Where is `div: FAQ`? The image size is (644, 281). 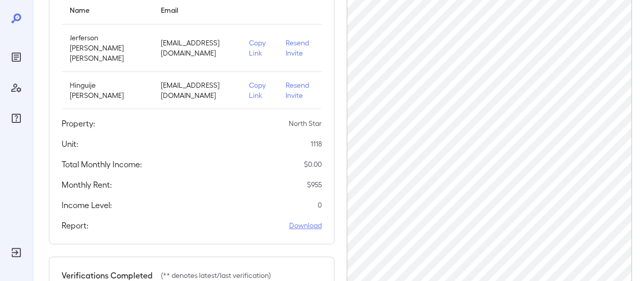 div: FAQ is located at coordinates (16, 118).